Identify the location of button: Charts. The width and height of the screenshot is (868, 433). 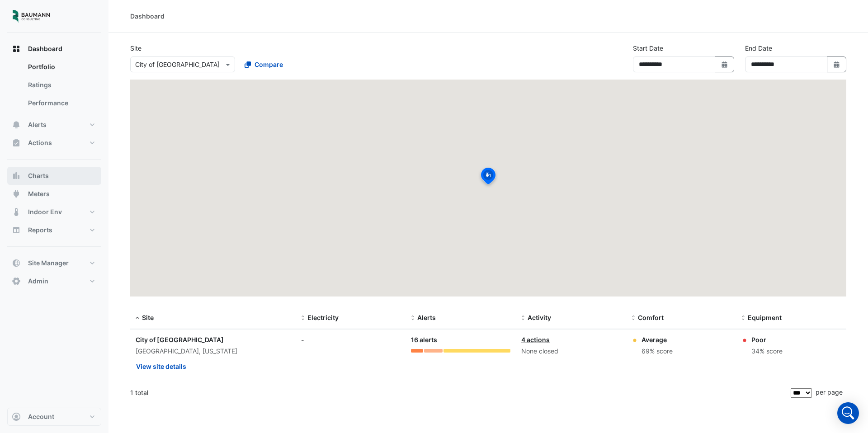
(54, 176).